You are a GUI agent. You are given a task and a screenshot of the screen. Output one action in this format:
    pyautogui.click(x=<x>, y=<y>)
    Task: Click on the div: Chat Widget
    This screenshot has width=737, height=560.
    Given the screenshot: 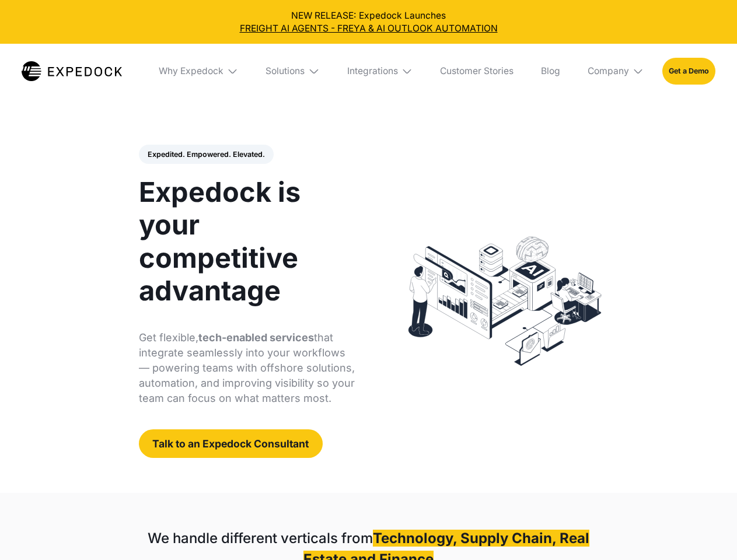 What is the action you would take?
    pyautogui.click(x=707, y=532)
    